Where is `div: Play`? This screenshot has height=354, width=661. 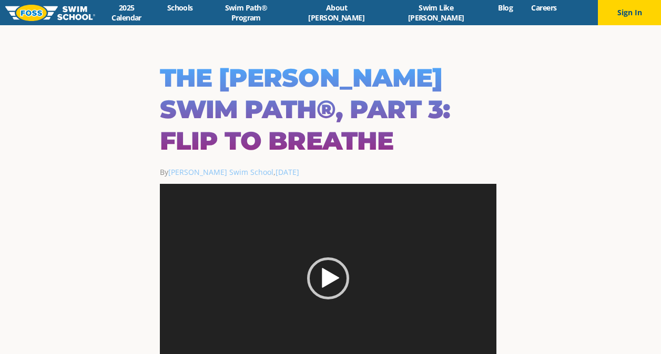 div: Play is located at coordinates (328, 279).